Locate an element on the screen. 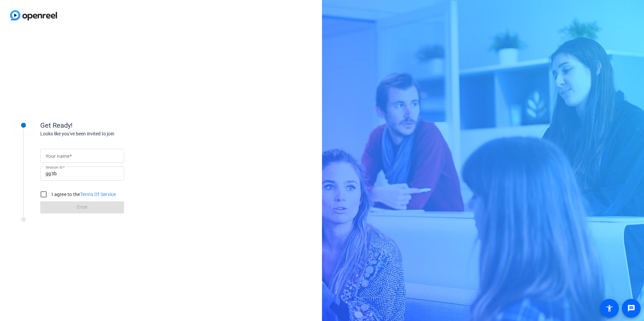 This screenshot has height=321, width=644. div: Get Ready! is located at coordinates (107, 125).